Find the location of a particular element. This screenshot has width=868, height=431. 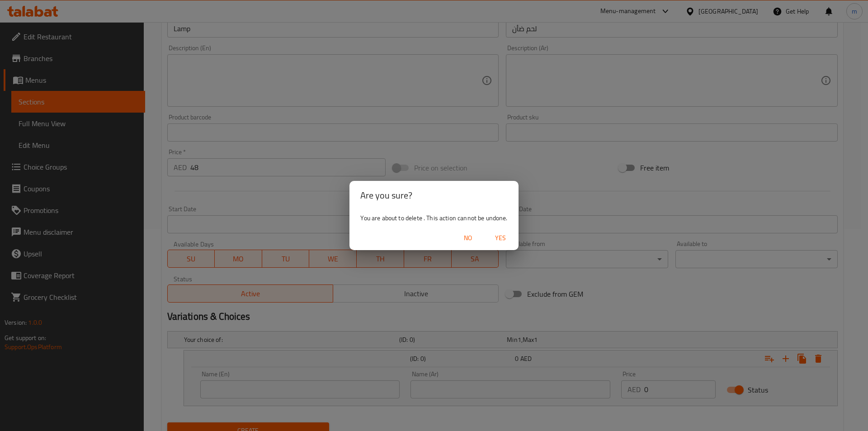

button: Yes is located at coordinates (500, 238).